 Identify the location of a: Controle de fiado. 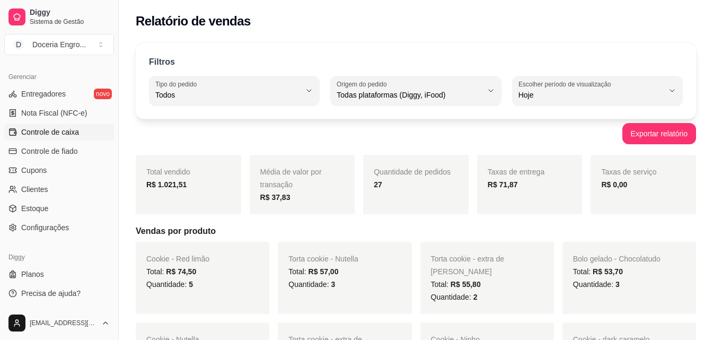
(59, 151).